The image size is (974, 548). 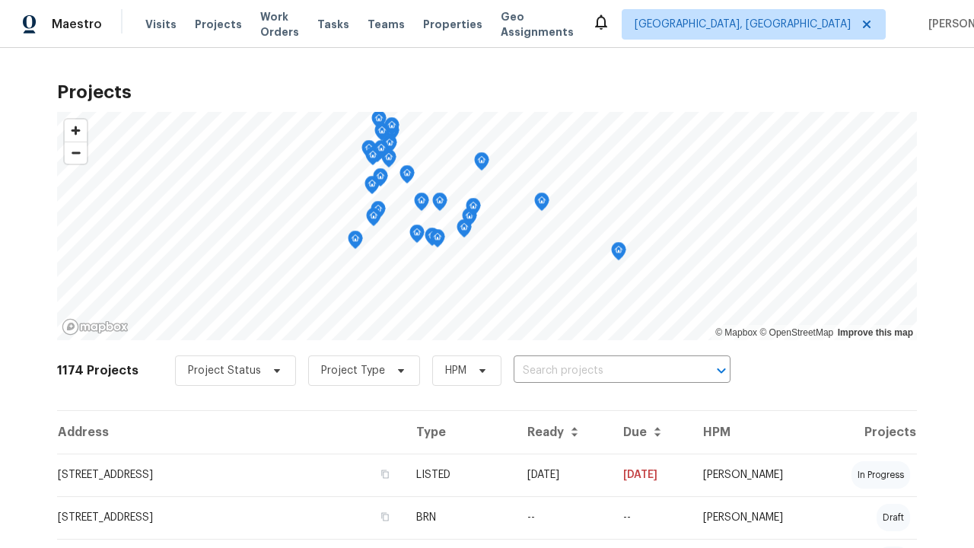 I want to click on h2: Projects, so click(x=487, y=92).